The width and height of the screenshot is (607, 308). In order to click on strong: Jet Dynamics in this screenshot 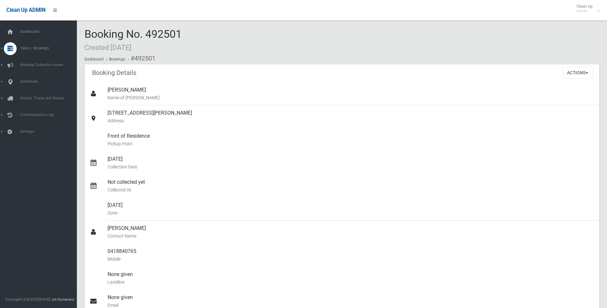, I will do `click(63, 299)`.